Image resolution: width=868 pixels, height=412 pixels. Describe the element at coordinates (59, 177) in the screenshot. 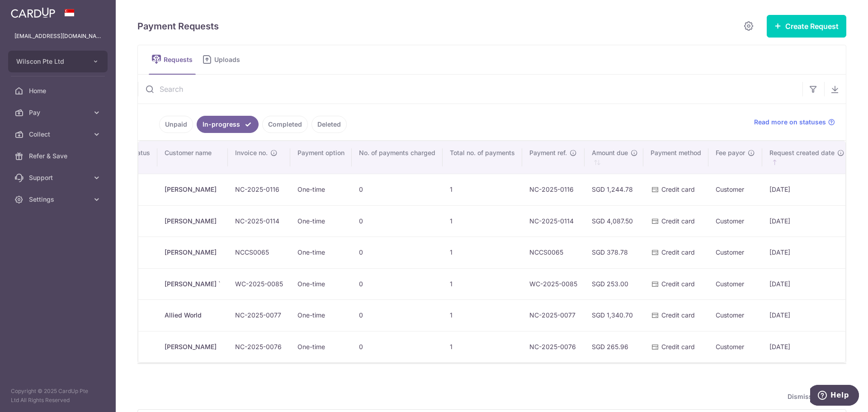

I see `span: Support` at that location.